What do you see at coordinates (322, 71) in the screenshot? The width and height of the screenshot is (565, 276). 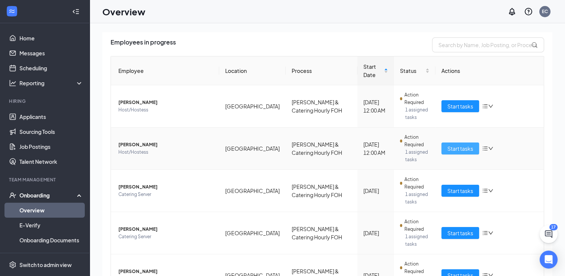 I see `th: Process` at bounding box center [322, 71].